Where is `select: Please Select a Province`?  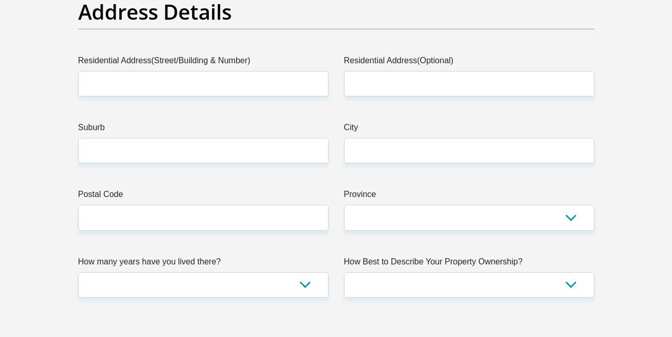
select: Please Select a Province is located at coordinates (469, 217).